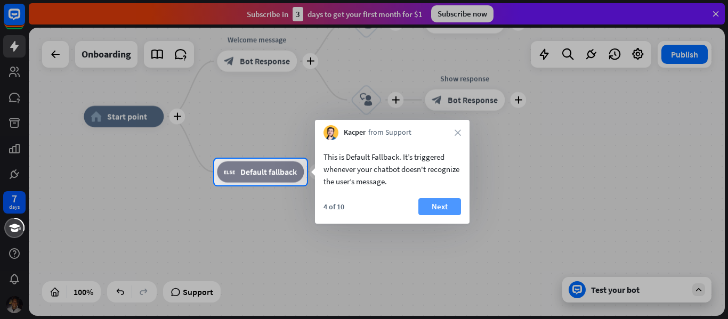 The image size is (728, 319). I want to click on button: Open LiveChat chat widget, so click(25, 20).